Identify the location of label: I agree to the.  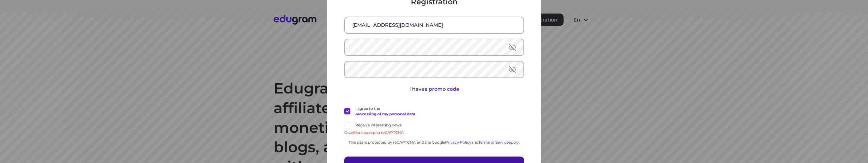
(380, 111).